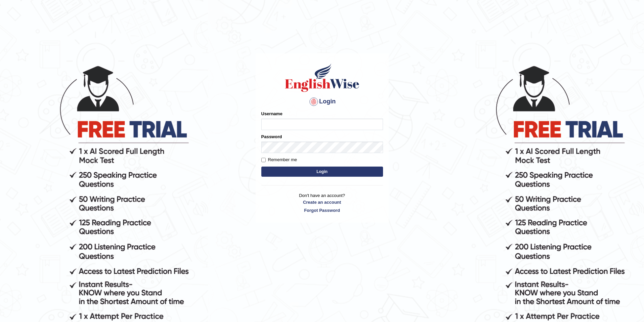 Image resolution: width=644 pixels, height=322 pixels. I want to click on p: Don't have an account?, so click(322, 203).